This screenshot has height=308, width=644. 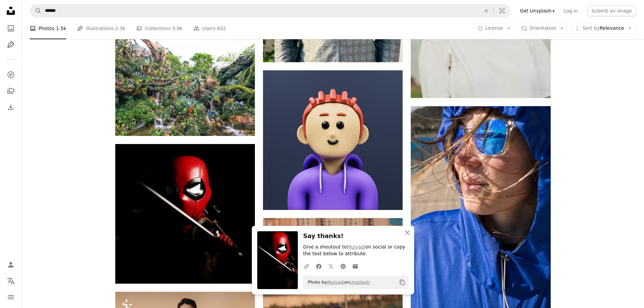 What do you see at coordinates (319, 266) in the screenshot?
I see `a: Share on Facebook` at bounding box center [319, 266].